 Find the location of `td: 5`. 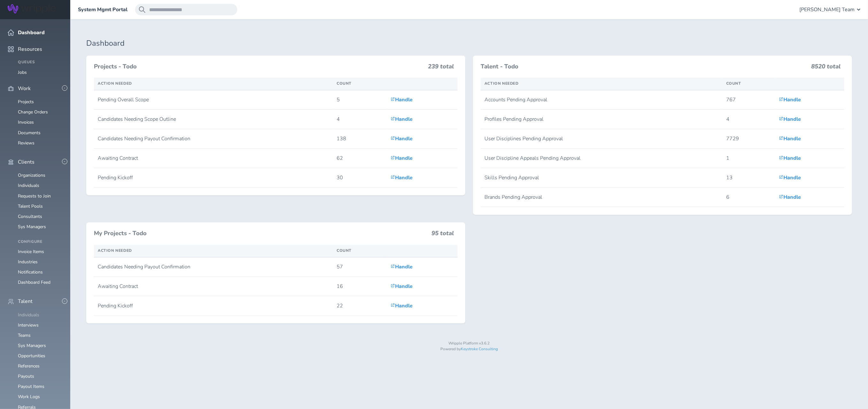

td: 5 is located at coordinates (359, 100).